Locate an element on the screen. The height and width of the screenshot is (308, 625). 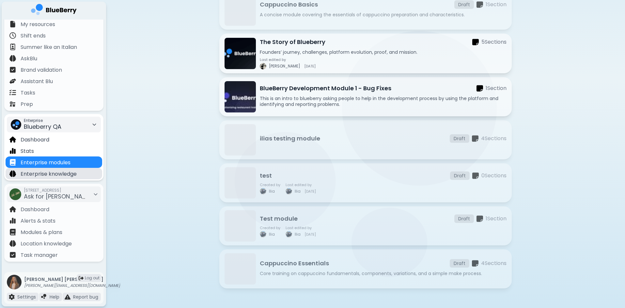
a: Cappuccino EssentialsDraftsections icon4SectionsCore training on cappuccino fundamentals, compone... is located at coordinates (366, 269).